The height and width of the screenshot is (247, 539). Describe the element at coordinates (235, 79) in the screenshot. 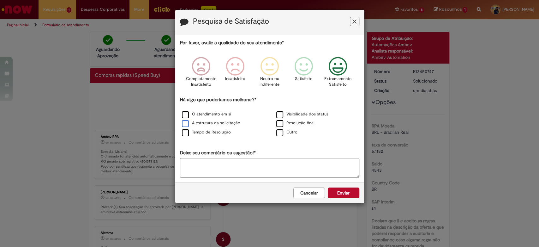

I see `p: Insatisfeito` at that location.